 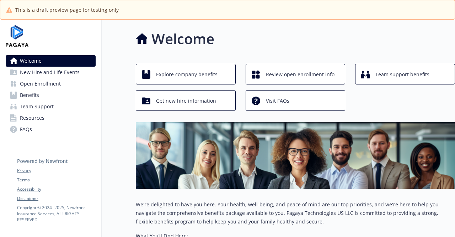 I want to click on span: FAQs, so click(x=26, y=129).